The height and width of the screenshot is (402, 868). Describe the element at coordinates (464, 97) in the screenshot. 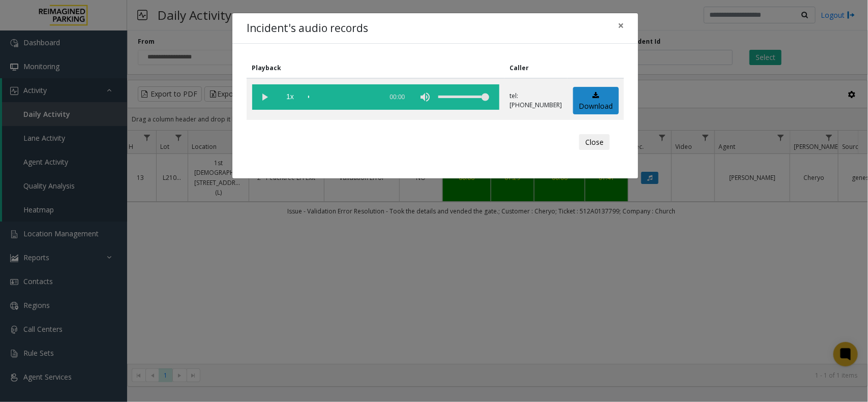

I see `div: volume level` at that location.